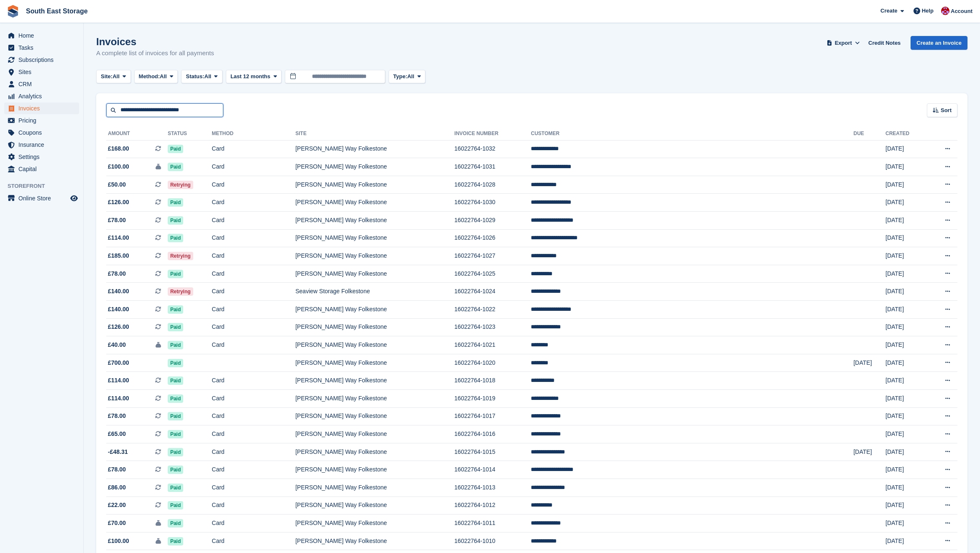 Image resolution: width=980 pixels, height=553 pixels. Describe the element at coordinates (117, 434) in the screenshot. I see `span: £65.00` at that location.